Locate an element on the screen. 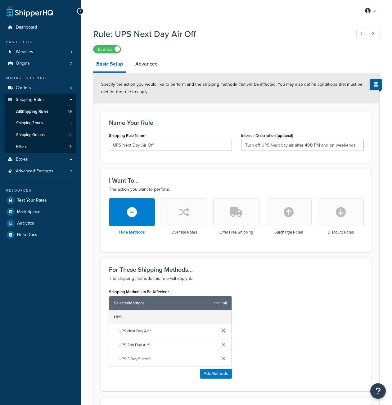 The height and width of the screenshot is (405, 392). div: Resources is located at coordinates (40, 190).